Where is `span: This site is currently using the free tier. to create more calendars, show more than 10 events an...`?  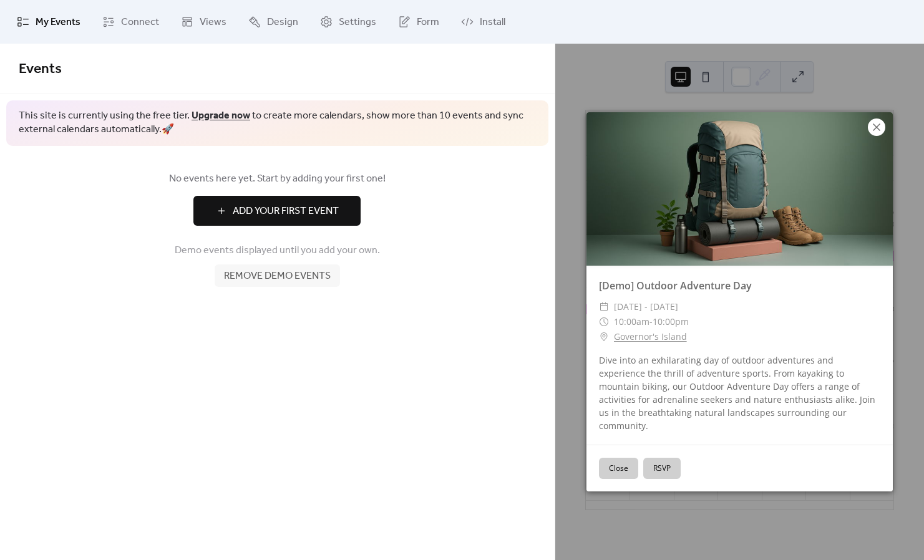
span: This site is currently using the free tier. to create more calendars, show more than 10 events an... is located at coordinates (277, 123).